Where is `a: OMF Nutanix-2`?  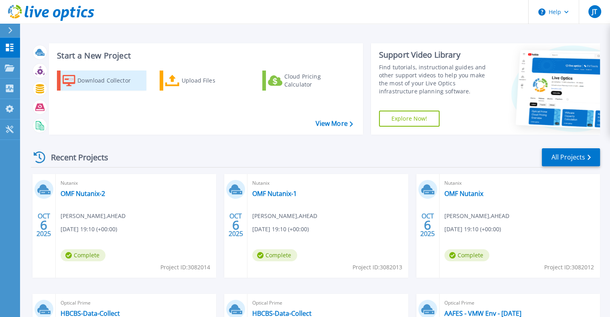 a: OMF Nutanix-2 is located at coordinates (83, 194).